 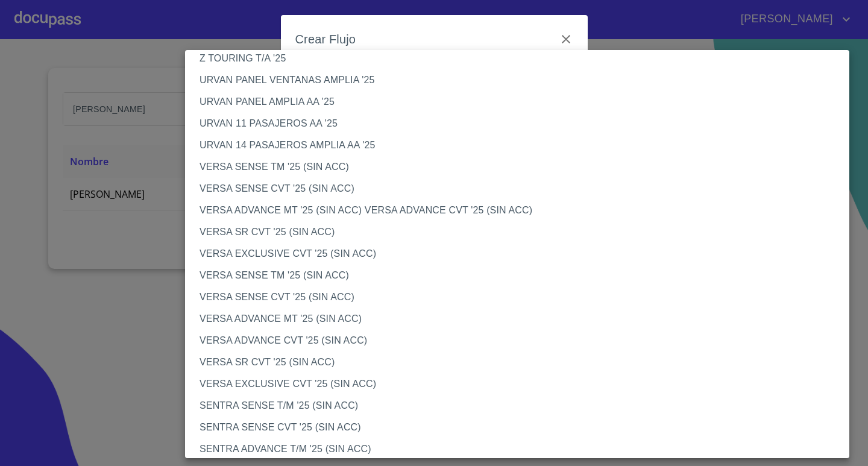 I want to click on li: Z TOURING T/A '25, so click(x=521, y=59).